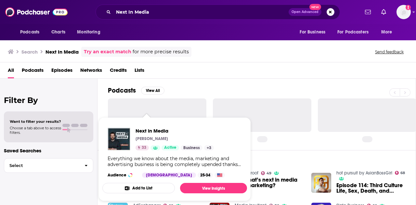 The width and height of the screenshot is (416, 205). Describe the element at coordinates (139, 72) in the screenshot. I see `a: Lists` at that location.